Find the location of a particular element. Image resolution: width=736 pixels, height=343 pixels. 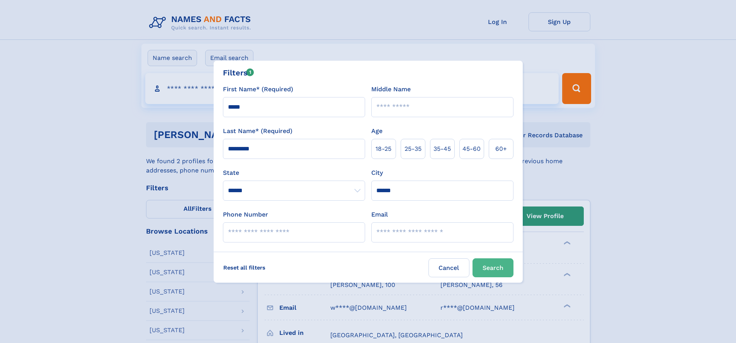

label: Cancel is located at coordinates (449, 267).